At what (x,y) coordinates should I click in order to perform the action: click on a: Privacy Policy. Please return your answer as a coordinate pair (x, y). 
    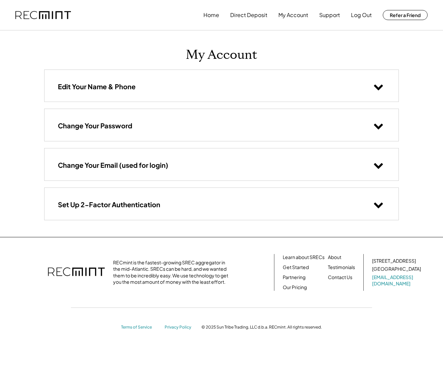
    Looking at the image, I should click on (180, 327).